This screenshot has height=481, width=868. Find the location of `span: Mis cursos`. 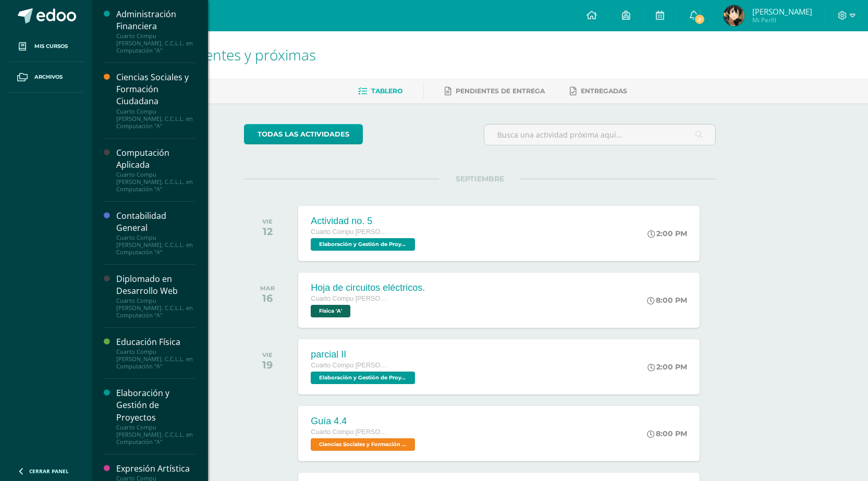

span: Mis cursos is located at coordinates (51, 47).